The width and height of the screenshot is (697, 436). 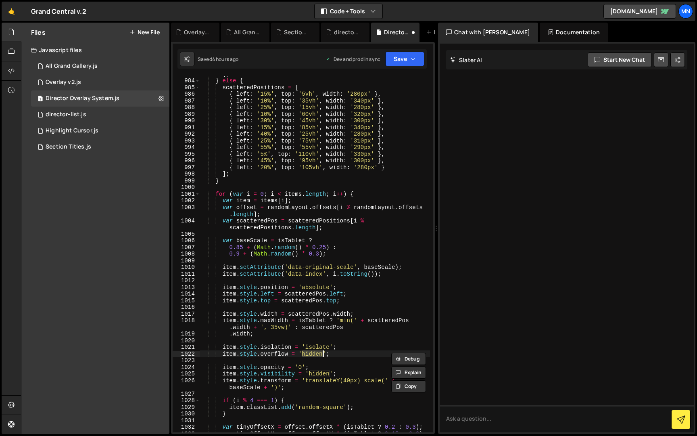 What do you see at coordinates (186, 400) in the screenshot?
I see `div: 1028` at bounding box center [186, 400].